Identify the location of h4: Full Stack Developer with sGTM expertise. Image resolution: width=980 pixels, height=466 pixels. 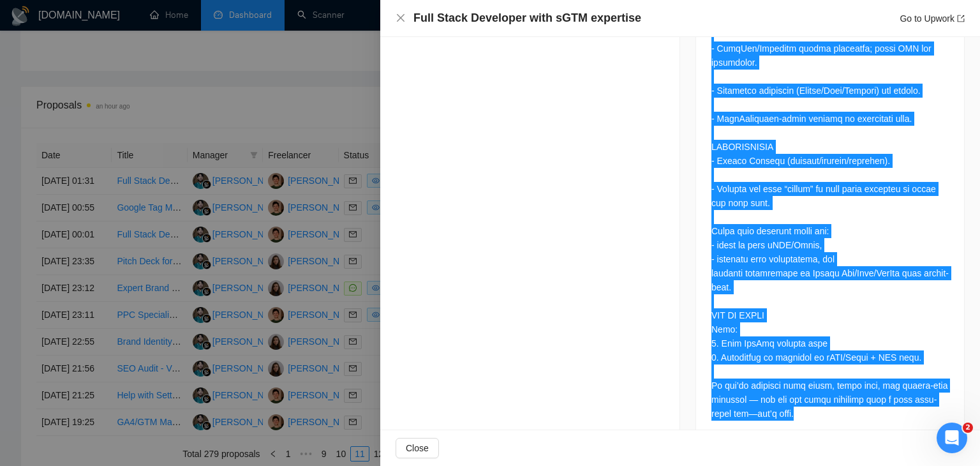
(527, 18).